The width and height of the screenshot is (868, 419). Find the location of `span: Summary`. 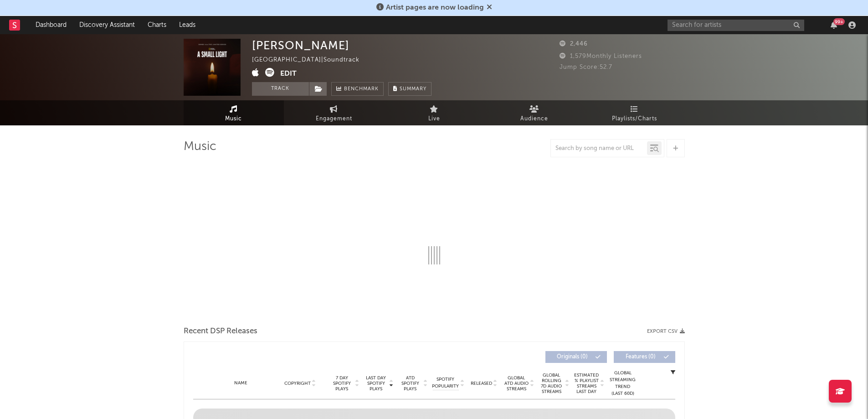

span: Summary is located at coordinates (413, 89).